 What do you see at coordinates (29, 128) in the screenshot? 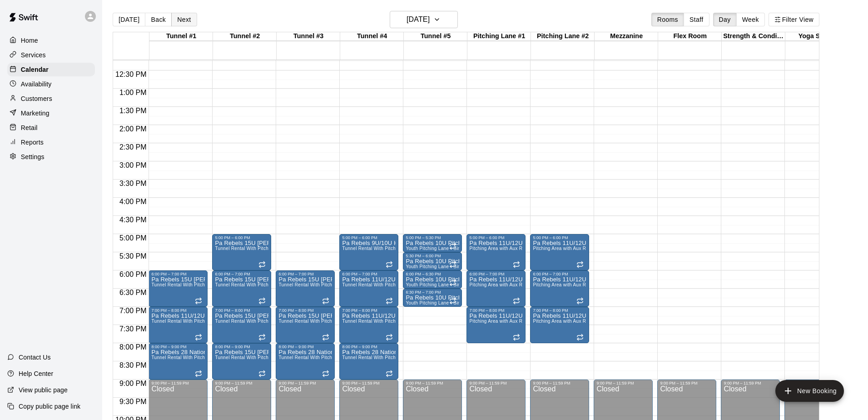
I see `p: Retail` at bounding box center [29, 128].